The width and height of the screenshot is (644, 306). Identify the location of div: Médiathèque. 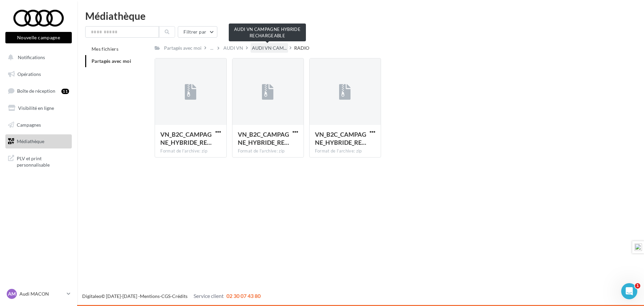
(361, 16).